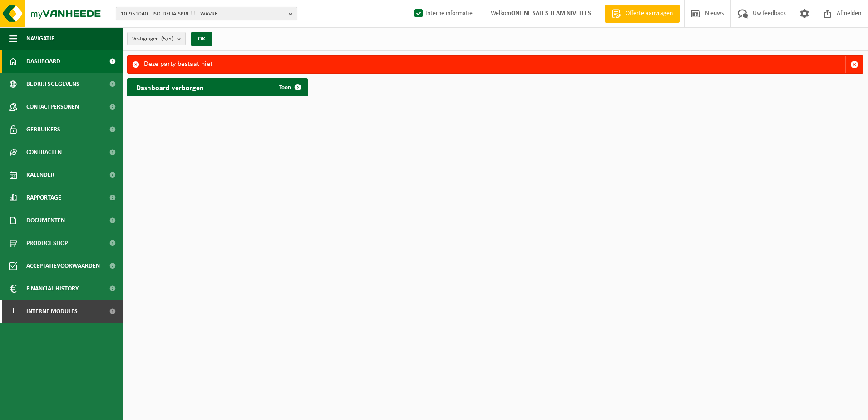 This screenshot has height=420, width=868. What do you see at coordinates (63, 266) in the screenshot?
I see `span: Acceptatievoorwaarden` at bounding box center [63, 266].